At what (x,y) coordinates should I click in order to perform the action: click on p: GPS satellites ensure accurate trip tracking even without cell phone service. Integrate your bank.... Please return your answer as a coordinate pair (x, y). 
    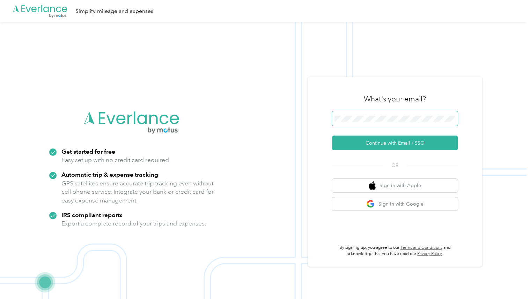
    Looking at the image, I should click on (138, 192).